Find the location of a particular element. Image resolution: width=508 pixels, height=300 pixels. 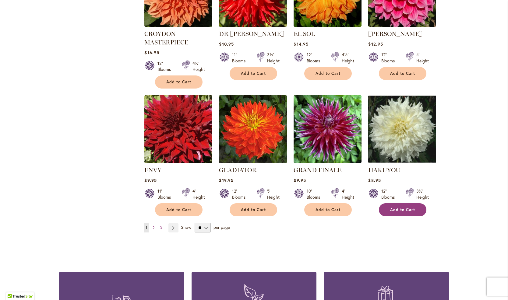

span: $19.95 is located at coordinates (226, 180).